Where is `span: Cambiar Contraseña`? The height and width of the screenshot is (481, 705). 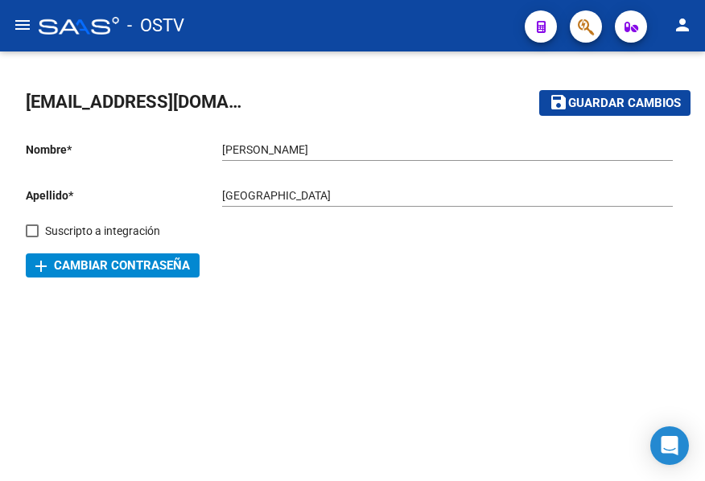
span: Cambiar Contraseña is located at coordinates (113, 265).